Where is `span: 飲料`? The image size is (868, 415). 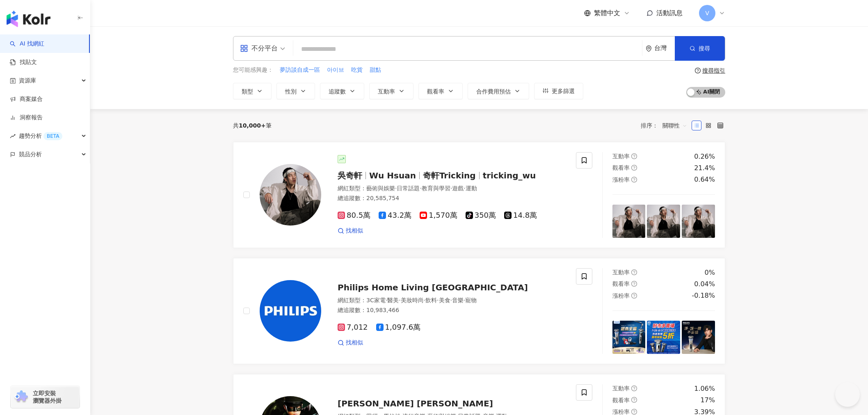
span: 飲料 is located at coordinates (432, 300).